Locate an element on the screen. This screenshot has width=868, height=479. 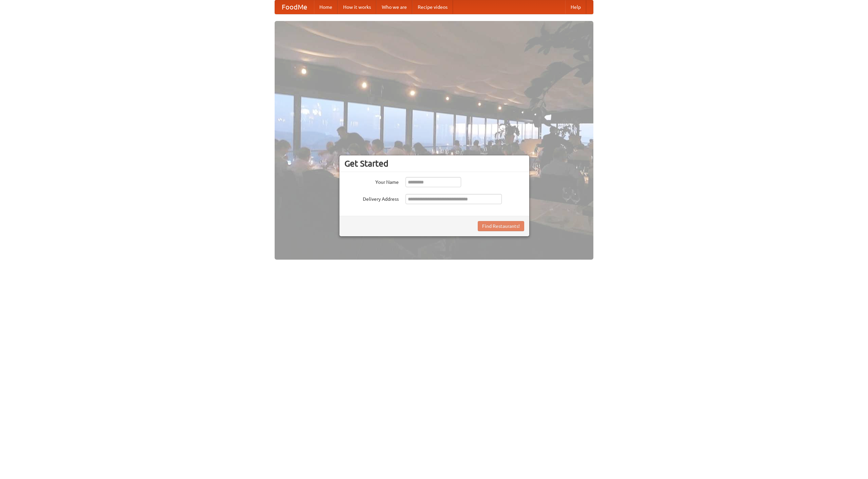
button: Find Restaurants! is located at coordinates (500, 227).